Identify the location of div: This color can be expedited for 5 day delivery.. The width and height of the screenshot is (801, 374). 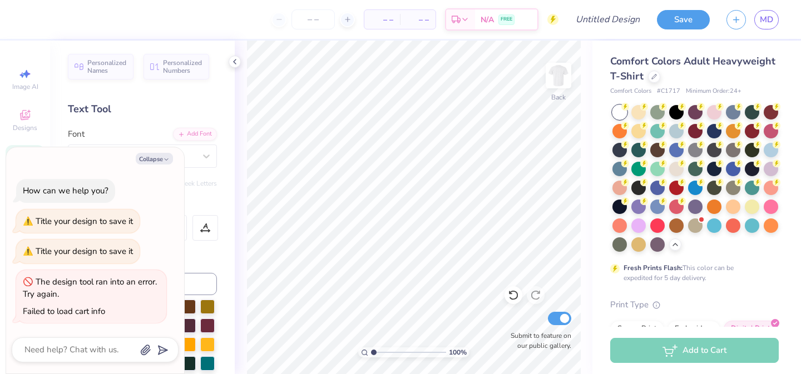
(692, 273).